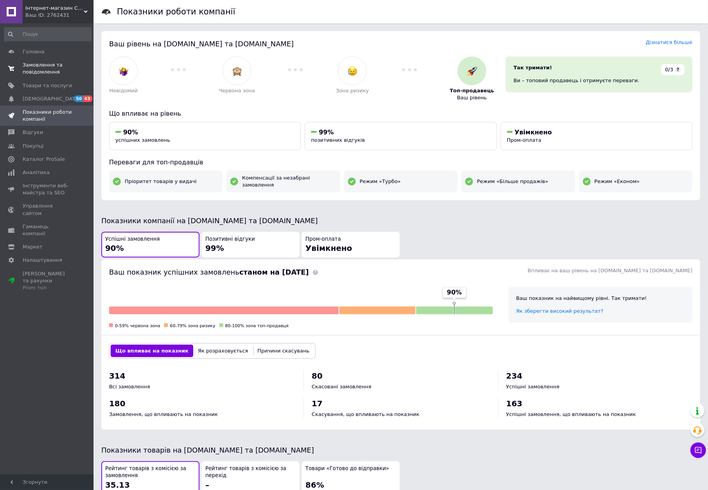 The width and height of the screenshot is (708, 490). What do you see at coordinates (192, 326) in the screenshot?
I see `span: 60-79% зона ризику` at bounding box center [192, 326].